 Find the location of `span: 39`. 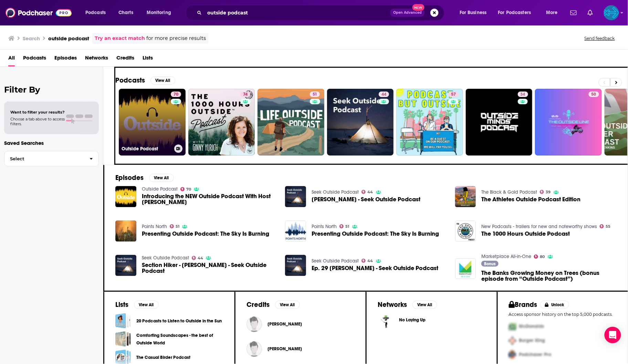

span: 39 is located at coordinates (548, 192).